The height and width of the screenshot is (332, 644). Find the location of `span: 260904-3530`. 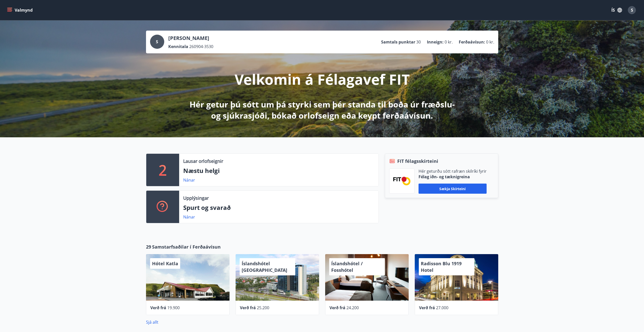

span: 260904-3530 is located at coordinates (201, 47).